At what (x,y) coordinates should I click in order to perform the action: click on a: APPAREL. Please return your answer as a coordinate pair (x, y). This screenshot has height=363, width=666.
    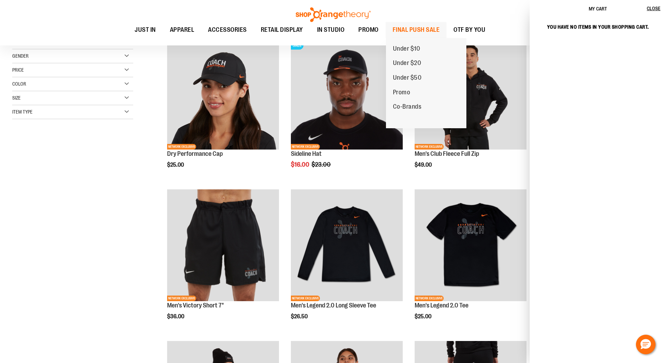
    Looking at the image, I should click on (182, 30).